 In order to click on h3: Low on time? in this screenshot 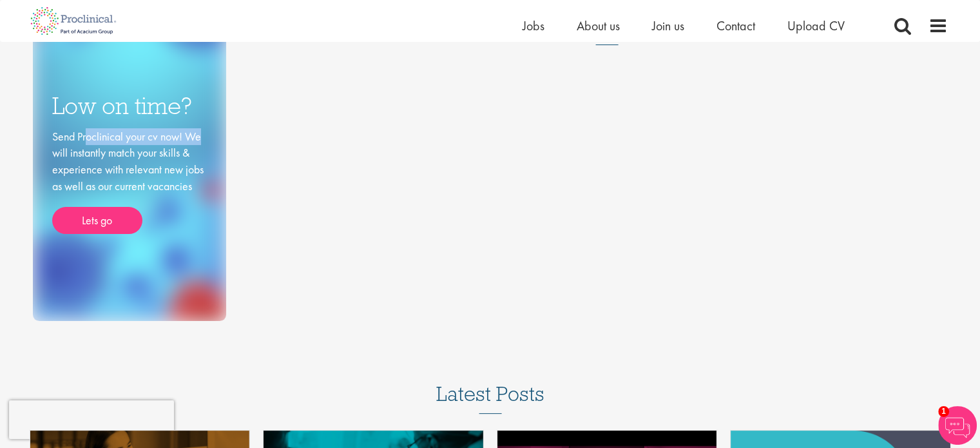, I will do `click(130, 106)`.